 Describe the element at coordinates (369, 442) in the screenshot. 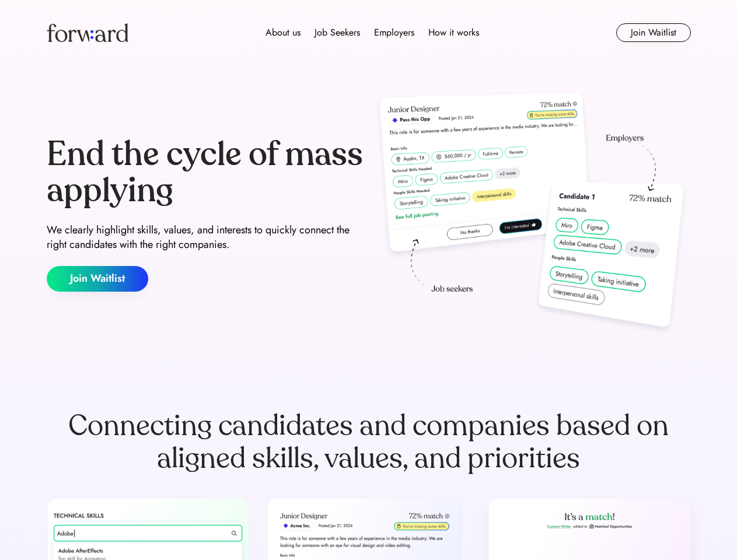

I see `div: Connecting candidates and companies based on aligned skills, values, and priorities` at that location.